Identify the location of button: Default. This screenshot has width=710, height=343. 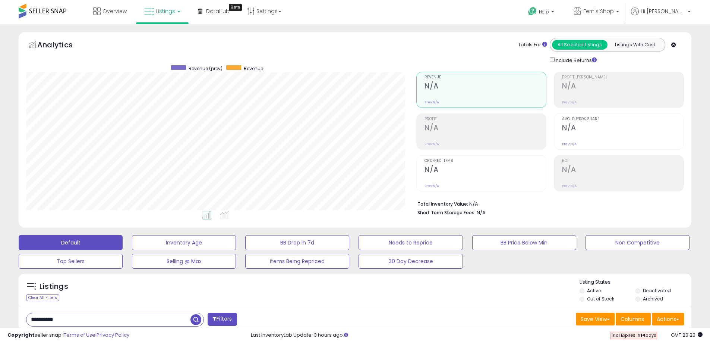
(70, 242).